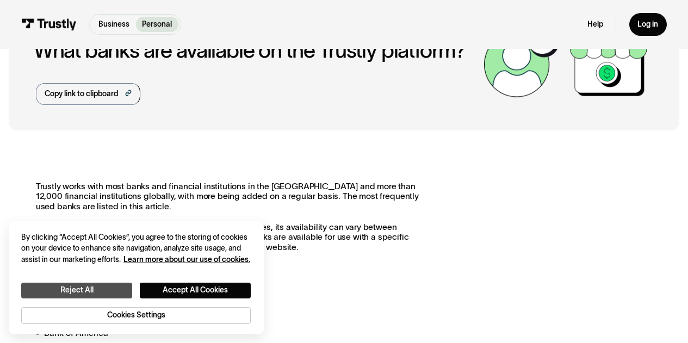  What do you see at coordinates (81, 94) in the screenshot?
I see `div: Copy link to clipboard` at bounding box center [81, 94].